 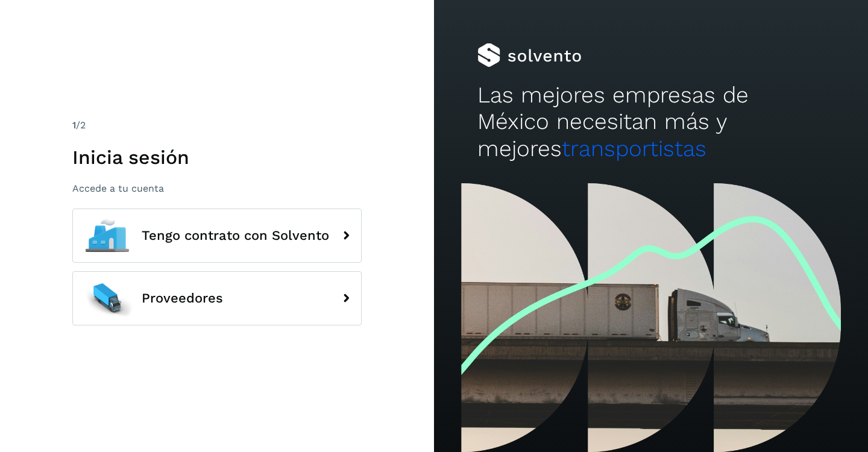 I want to click on span: transportistas, so click(x=634, y=148).